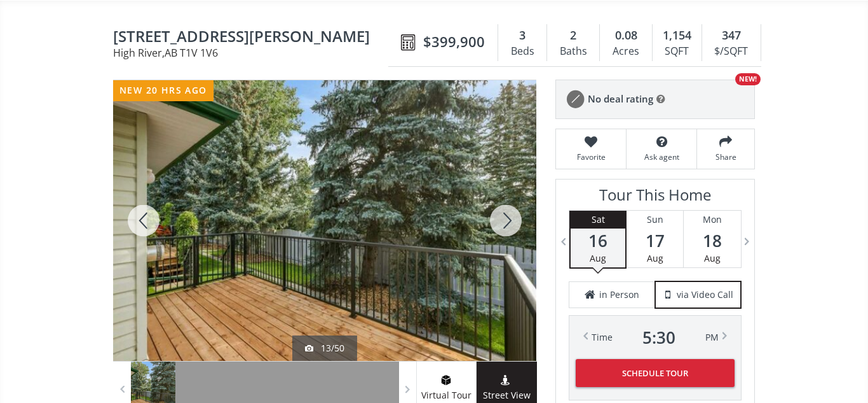  What do you see at coordinates (507, 395) in the screenshot?
I see `span: Street View` at bounding box center [507, 395].